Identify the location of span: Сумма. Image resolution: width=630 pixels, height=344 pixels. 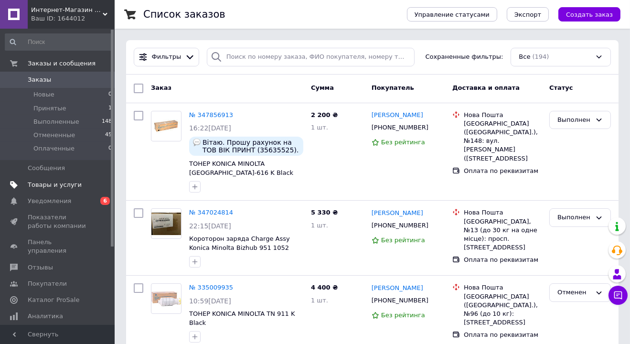
(322, 87).